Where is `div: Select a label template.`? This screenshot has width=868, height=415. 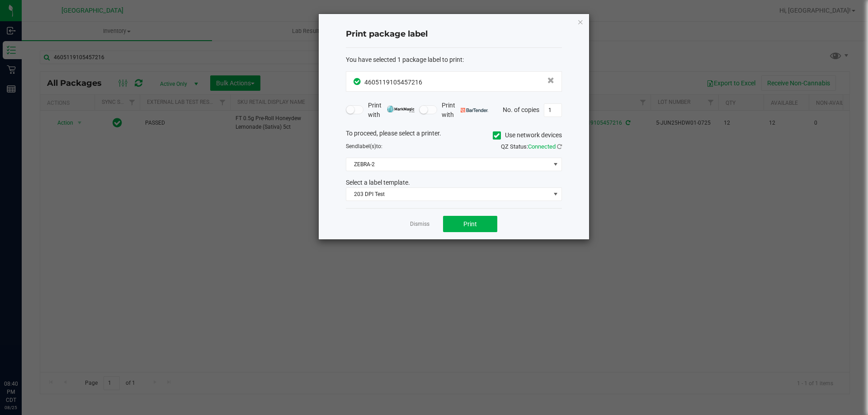 div: Select a label template. is located at coordinates (454, 183).